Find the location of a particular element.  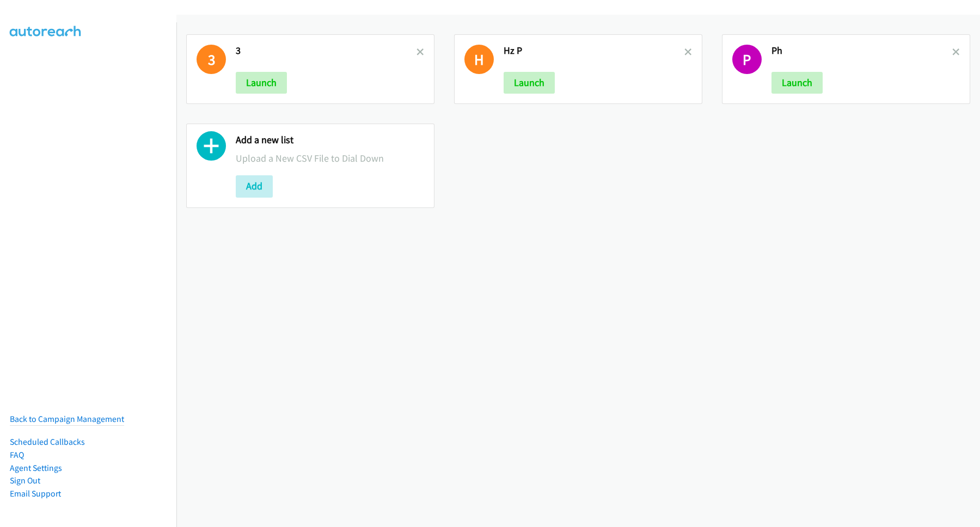

h2: Ph is located at coordinates (862, 51).